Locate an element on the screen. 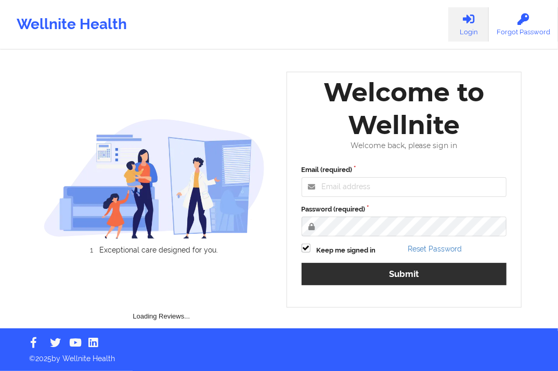 The height and width of the screenshot is (371, 558). a: Reset Password is located at coordinates (435, 249).